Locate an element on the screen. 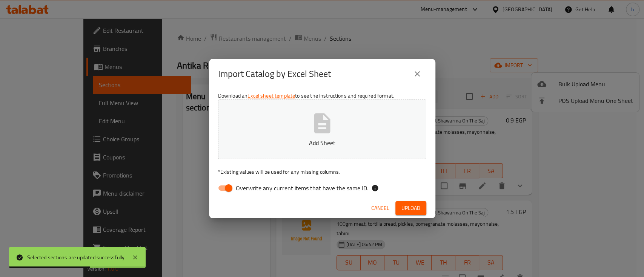 The image size is (644, 277). p: Existing values will be used for any missing columns. is located at coordinates (322, 172).